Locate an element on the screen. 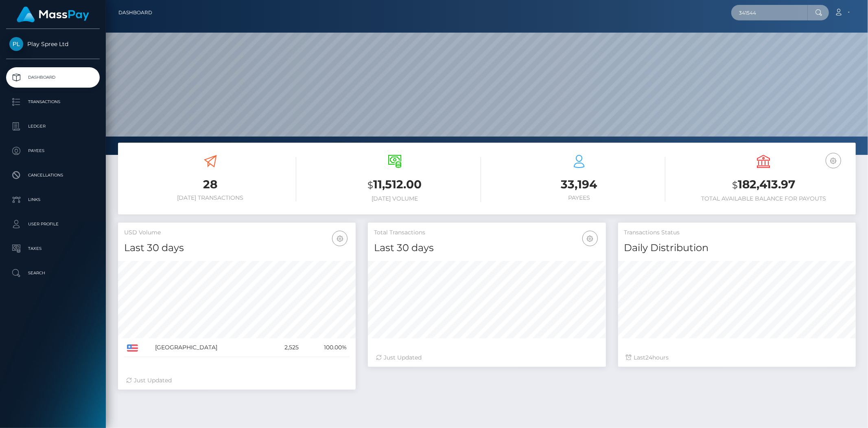 This screenshot has height=428, width=868. h5: Total Transactions is located at coordinates (487, 233).